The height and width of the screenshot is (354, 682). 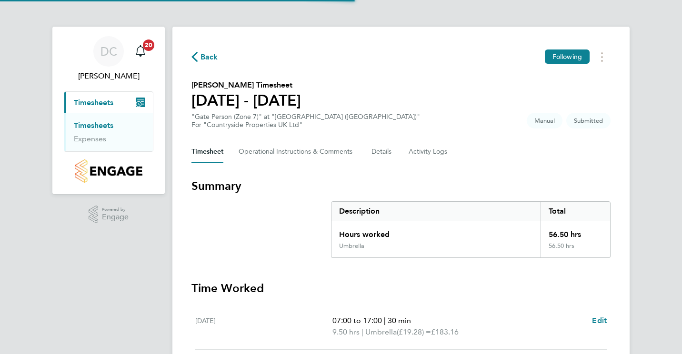 I want to click on span: Edit, so click(x=599, y=321).